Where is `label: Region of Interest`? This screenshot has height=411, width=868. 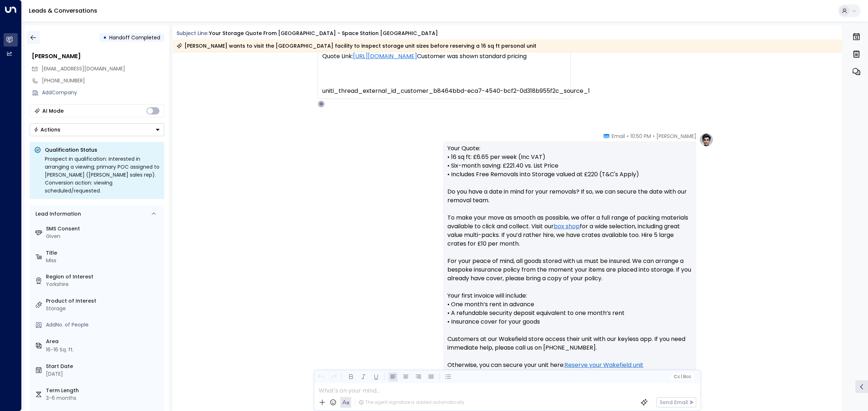 label: Region of Interest is located at coordinates (103, 277).